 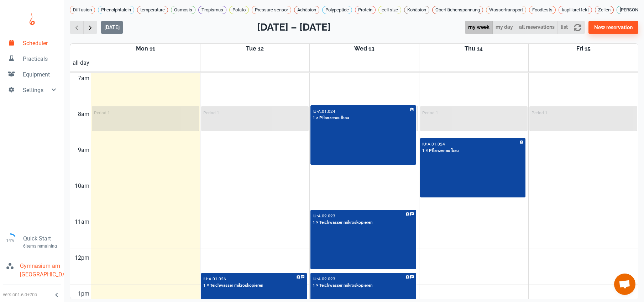 I want to click on button: New reservation, so click(x=613, y=27).